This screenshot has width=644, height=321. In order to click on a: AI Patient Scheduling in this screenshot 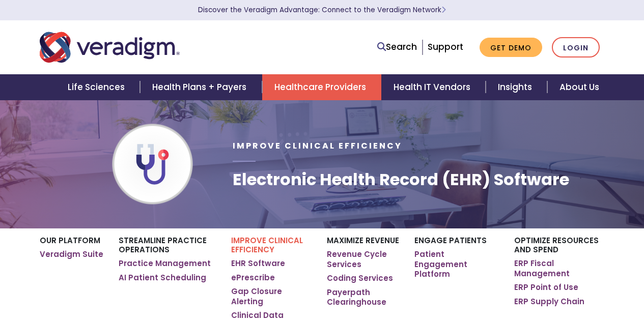, I will do `click(162, 277)`.